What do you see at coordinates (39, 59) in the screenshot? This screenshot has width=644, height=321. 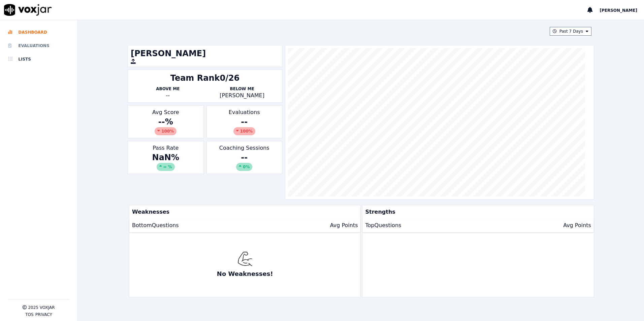 I see `a: Lists` at bounding box center [39, 59].